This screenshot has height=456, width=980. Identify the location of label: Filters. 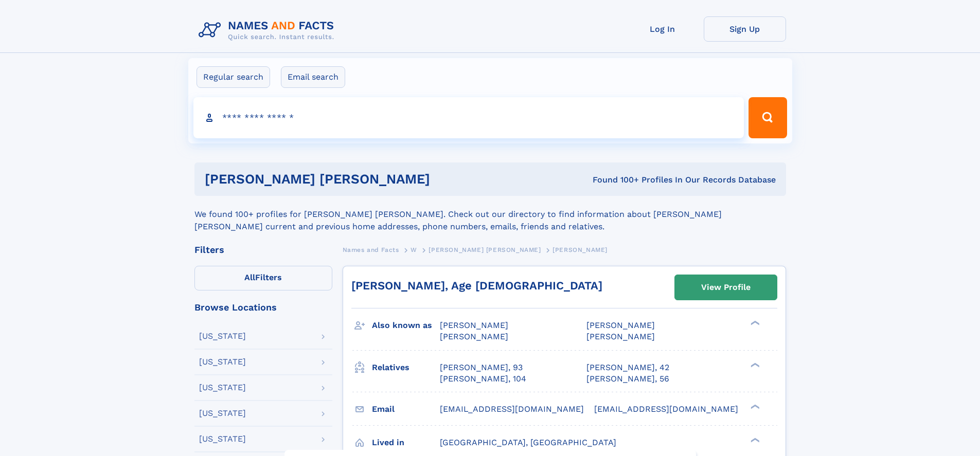
(263, 278).